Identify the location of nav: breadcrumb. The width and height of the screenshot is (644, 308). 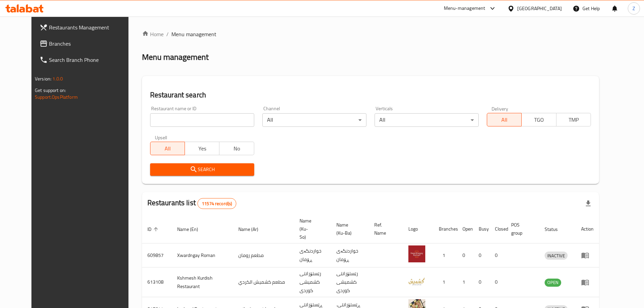
(370, 34).